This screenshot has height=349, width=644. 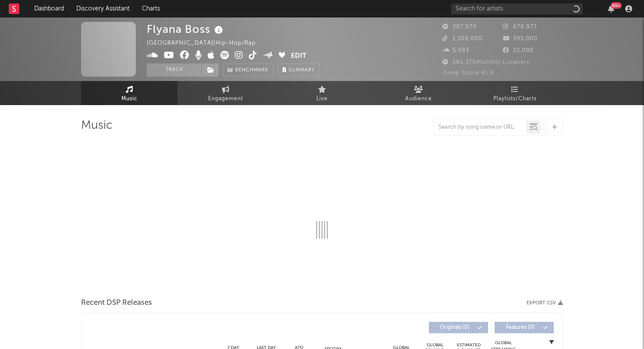 I want to click on span: Jump Score: 41.9, so click(x=468, y=73).